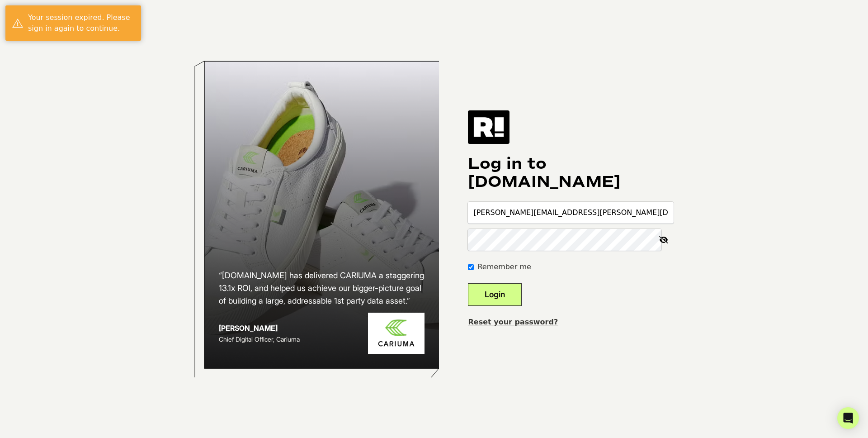  Describe the element at coordinates (571, 212) in the screenshot. I see `input: Email` at that location.